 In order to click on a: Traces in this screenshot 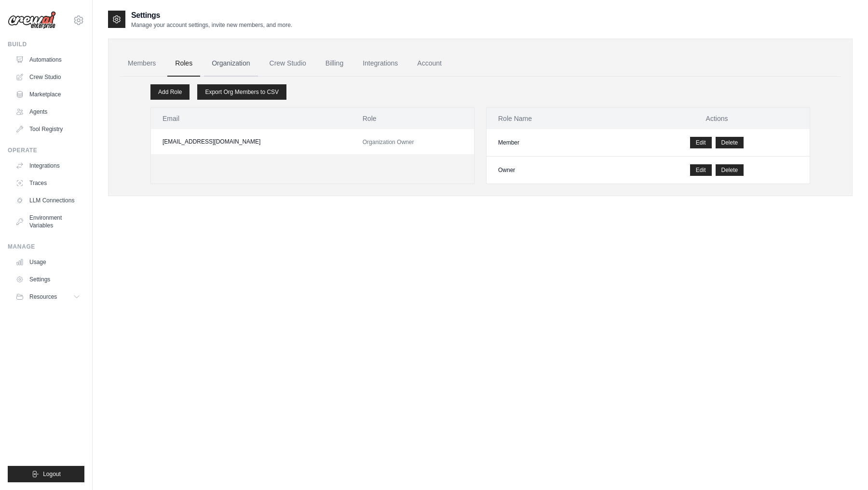, I will do `click(48, 183)`.